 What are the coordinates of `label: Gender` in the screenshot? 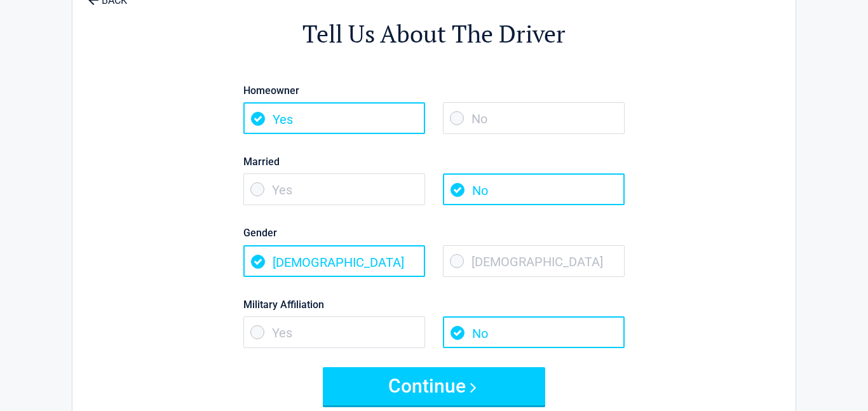 It's located at (434, 233).